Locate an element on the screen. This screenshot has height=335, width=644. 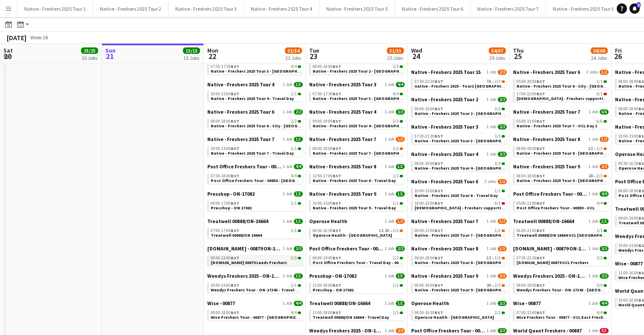
span: 2/2 is located at coordinates (294, 121).